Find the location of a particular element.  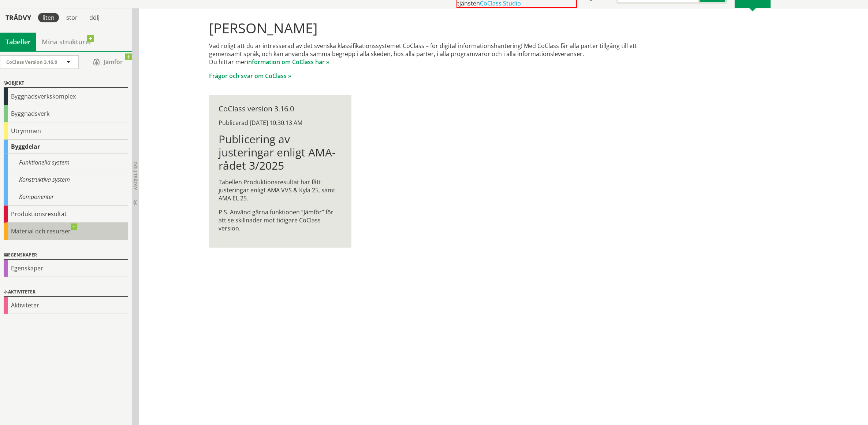

div: CoClass version 3.16.0 is located at coordinates (280, 109).